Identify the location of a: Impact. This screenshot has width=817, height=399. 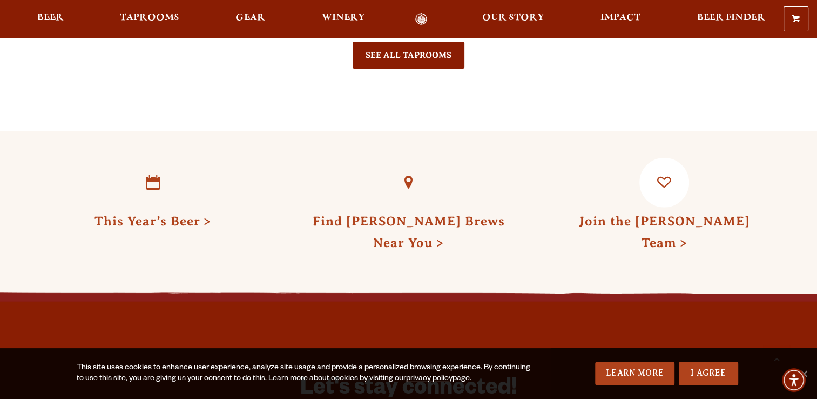
(621, 19).